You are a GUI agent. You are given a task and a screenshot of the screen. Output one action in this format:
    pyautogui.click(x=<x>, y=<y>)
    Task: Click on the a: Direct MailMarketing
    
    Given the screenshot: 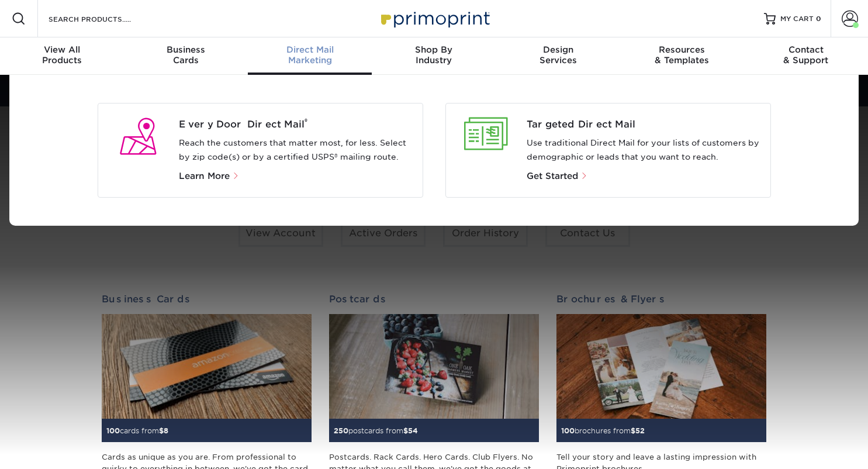 What is the action you would take?
    pyautogui.click(x=309, y=56)
    